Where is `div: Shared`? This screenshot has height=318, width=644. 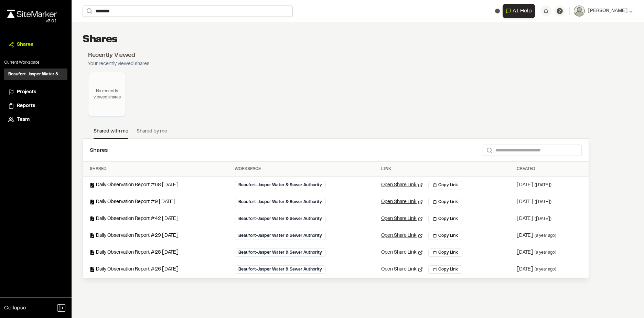 div: Shared is located at coordinates (159, 169).